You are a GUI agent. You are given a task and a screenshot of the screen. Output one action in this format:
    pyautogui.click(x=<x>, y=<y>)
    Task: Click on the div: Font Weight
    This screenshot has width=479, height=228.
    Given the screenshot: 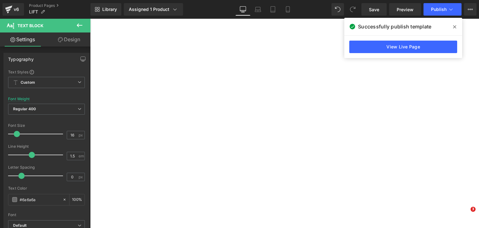 What is the action you would take?
    pyautogui.click(x=19, y=99)
    